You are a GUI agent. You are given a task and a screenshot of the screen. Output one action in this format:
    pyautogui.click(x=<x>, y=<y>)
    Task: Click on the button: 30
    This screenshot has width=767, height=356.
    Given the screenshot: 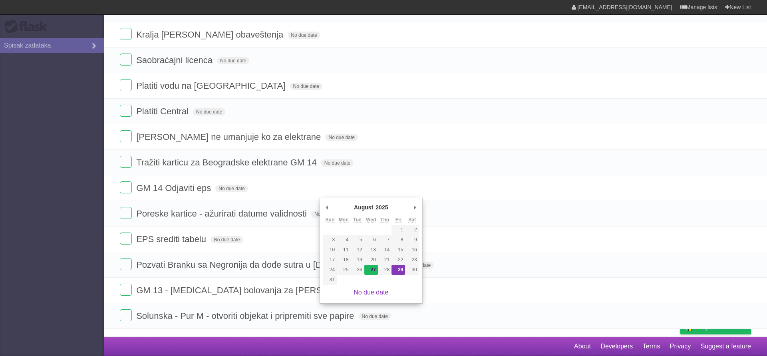 What is the action you would take?
    pyautogui.click(x=412, y=270)
    